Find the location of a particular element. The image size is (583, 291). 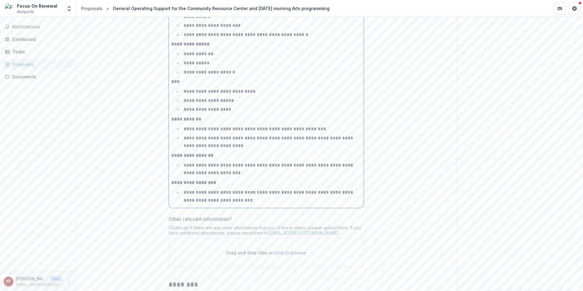

div: (Optional) If there are any other attachments that you'd like to share, please upload here. If yo... is located at coordinates (266, 231).